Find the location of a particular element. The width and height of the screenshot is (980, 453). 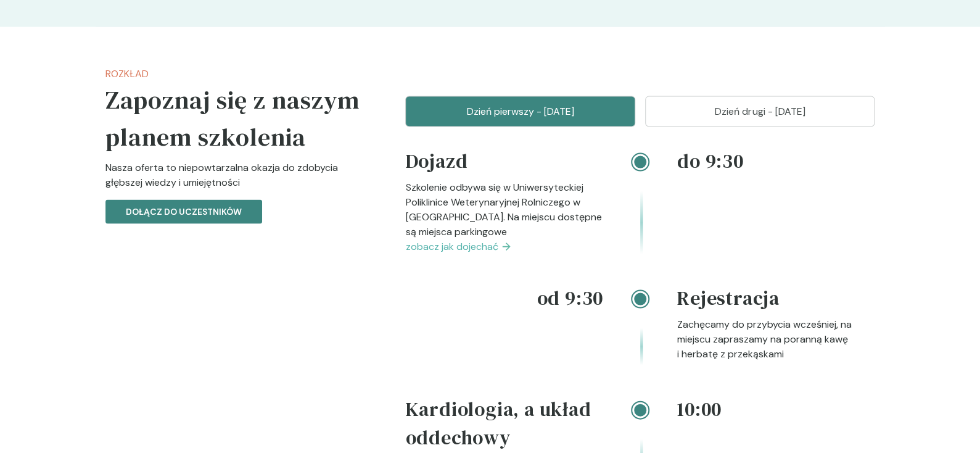

p: Nasza oferta to niepowtarzalna okazja do zdobycia głębszej wiedzy i umiejętności is located at coordinates (236, 180).